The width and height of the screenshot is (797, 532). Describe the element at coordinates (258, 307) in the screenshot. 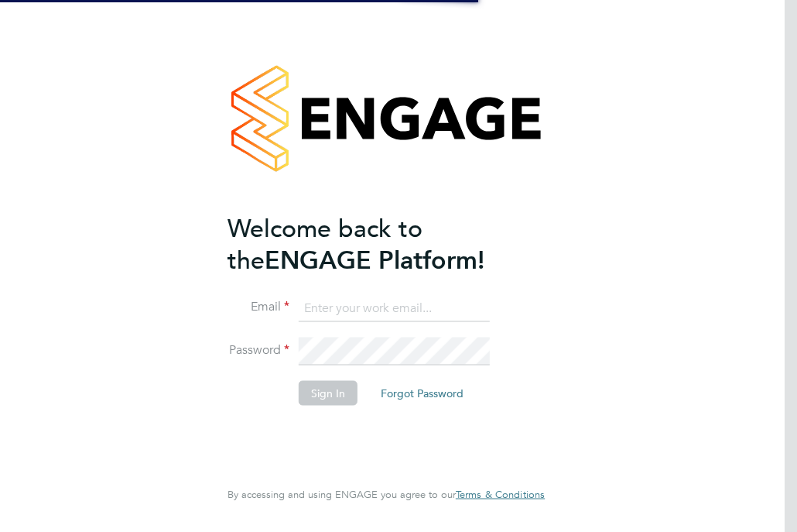

I see `label: Email` at that location.